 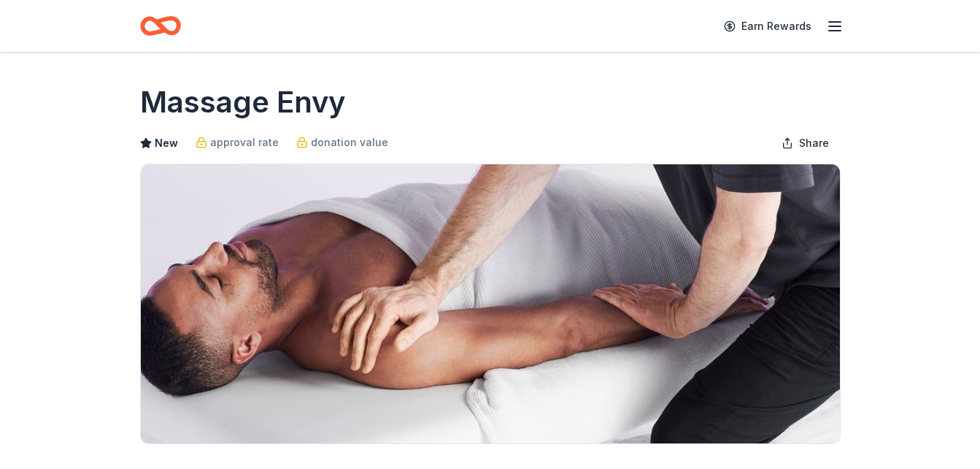 What do you see at coordinates (805, 143) in the screenshot?
I see `button: Share` at bounding box center [805, 143].